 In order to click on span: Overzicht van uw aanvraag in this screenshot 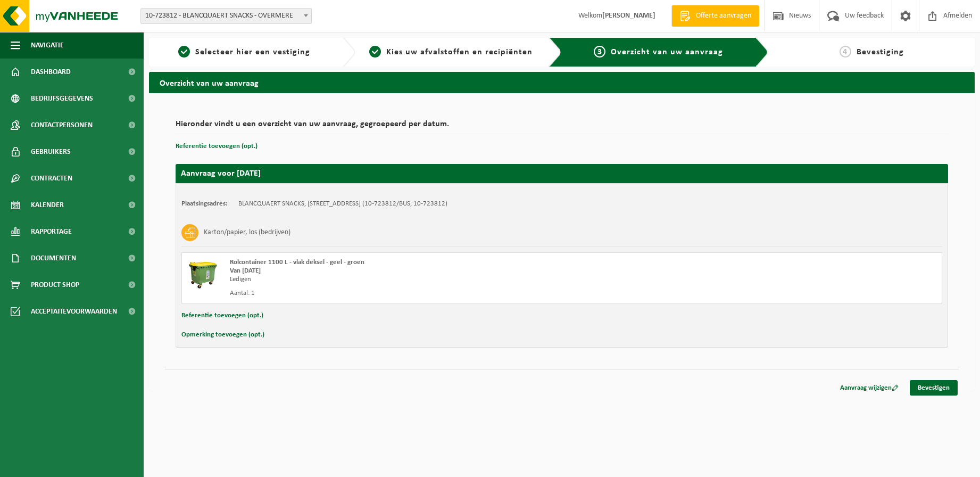, I will do `click(667, 52)`.